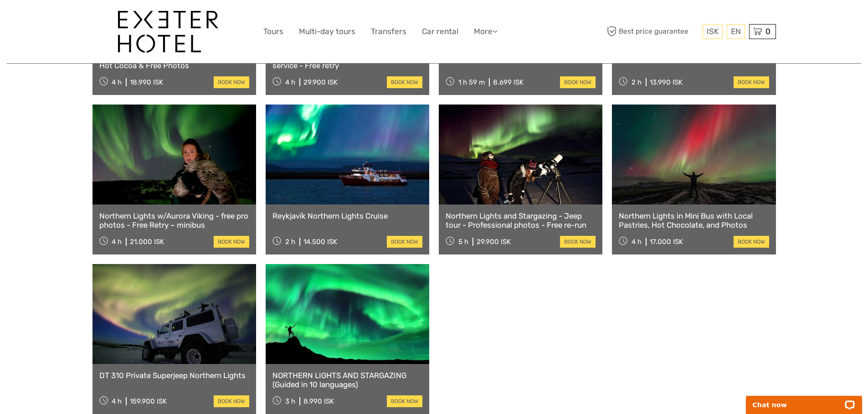 The image size is (868, 414). Describe the element at coordinates (110, 20) in the screenshot. I see `button: Open LiveChat chat widget` at that location.